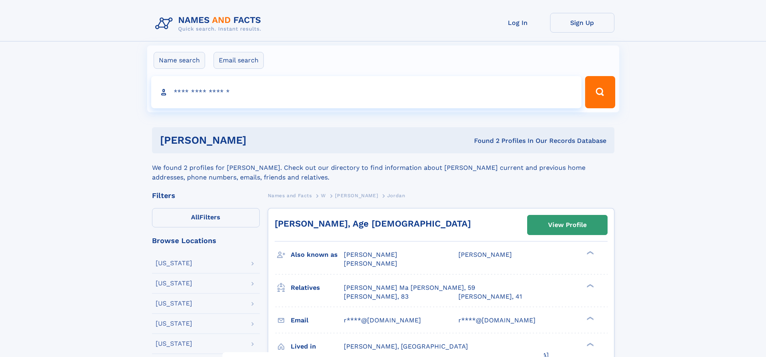 The height and width of the screenshot is (357, 766). I want to click on span: W, so click(323, 195).